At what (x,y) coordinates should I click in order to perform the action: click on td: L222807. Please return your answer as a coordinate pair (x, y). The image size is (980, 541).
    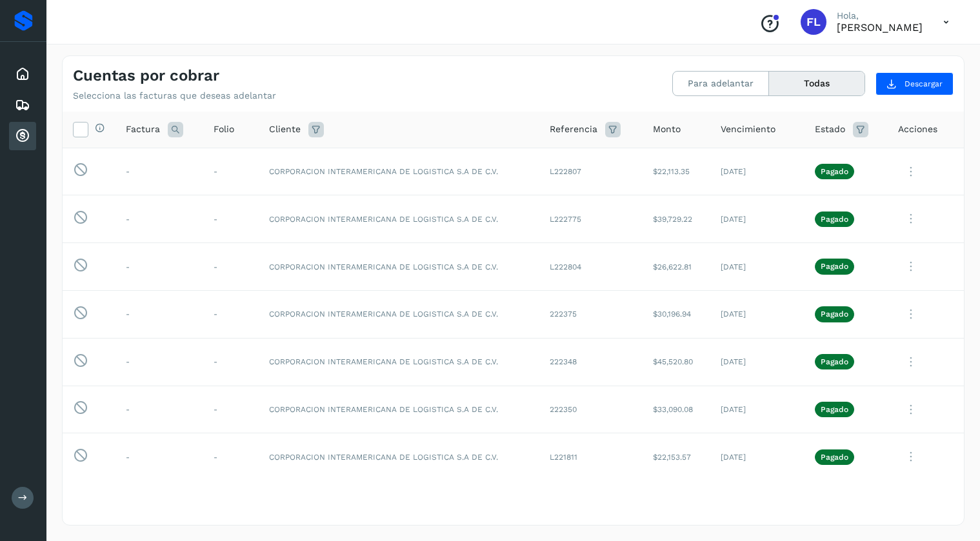
    Looking at the image, I should click on (591, 171).